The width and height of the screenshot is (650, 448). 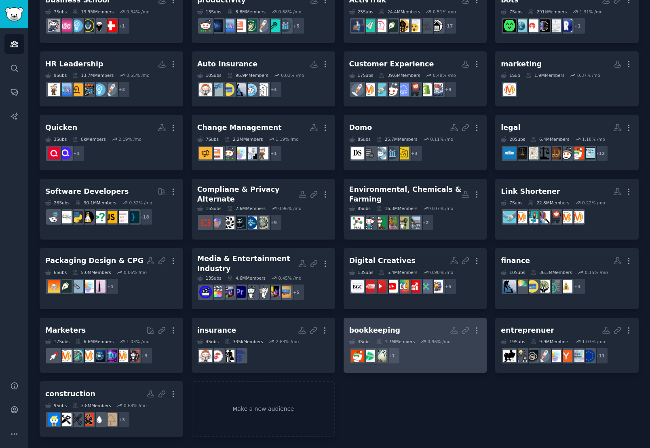 What do you see at coordinates (228, 292) in the screenshot?
I see `img: editors` at bounding box center [228, 292].